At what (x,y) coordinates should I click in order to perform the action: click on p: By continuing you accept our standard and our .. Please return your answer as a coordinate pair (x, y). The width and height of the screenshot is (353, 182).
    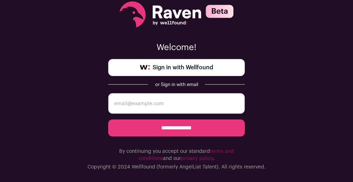
    Looking at the image, I should click on (176, 155).